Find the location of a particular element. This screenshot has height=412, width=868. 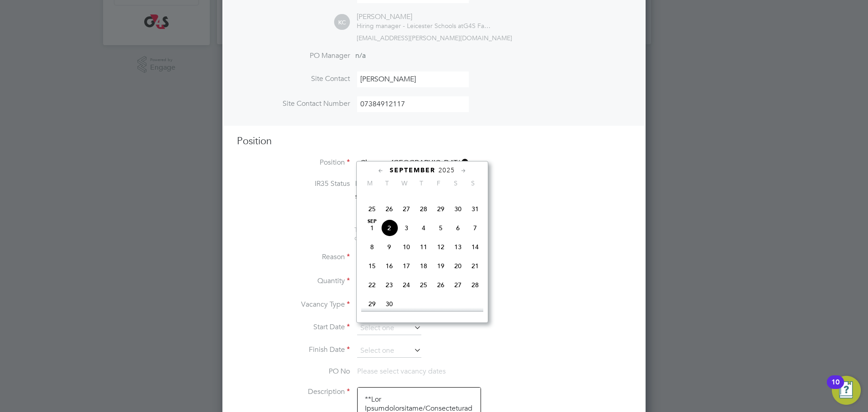

span: 22 is located at coordinates (372, 285).